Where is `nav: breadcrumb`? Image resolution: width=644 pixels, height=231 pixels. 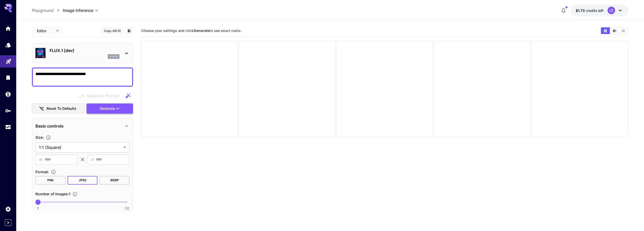 nav: breadcrumb is located at coordinates (47, 10).